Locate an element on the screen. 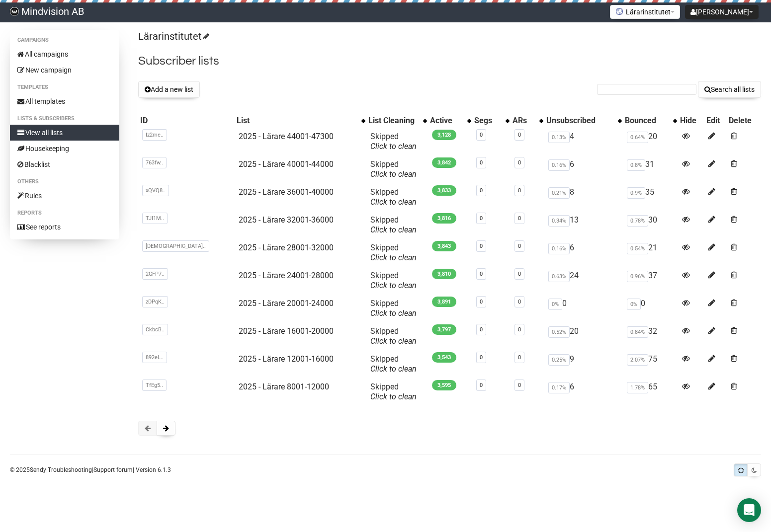 This screenshot has width=771, height=532. div: Edit is located at coordinates (715, 121).